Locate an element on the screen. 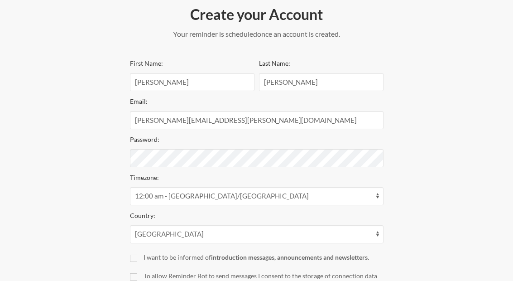  h2: Create your Account is located at coordinates (257, 14).